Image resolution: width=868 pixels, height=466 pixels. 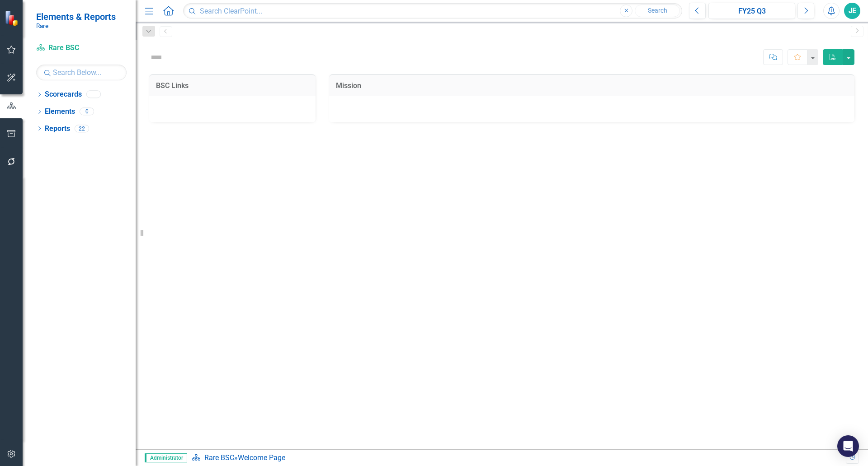 I want to click on a: Reports, so click(x=58, y=128).